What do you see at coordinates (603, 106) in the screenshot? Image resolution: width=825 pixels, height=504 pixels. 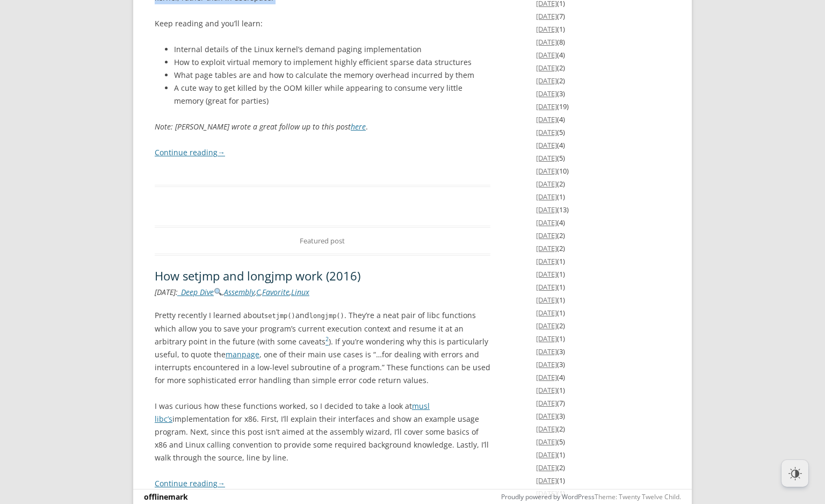 I see `li: (19)` at bounding box center [603, 106].